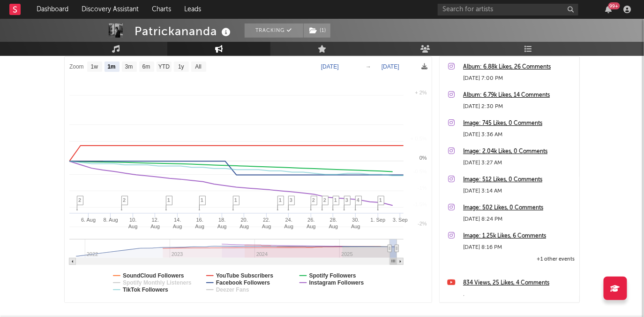 The width and height of the screenshot is (644, 317). What do you see at coordinates (420, 204) in the screenshot?
I see `text: -1.5%` at bounding box center [420, 204].